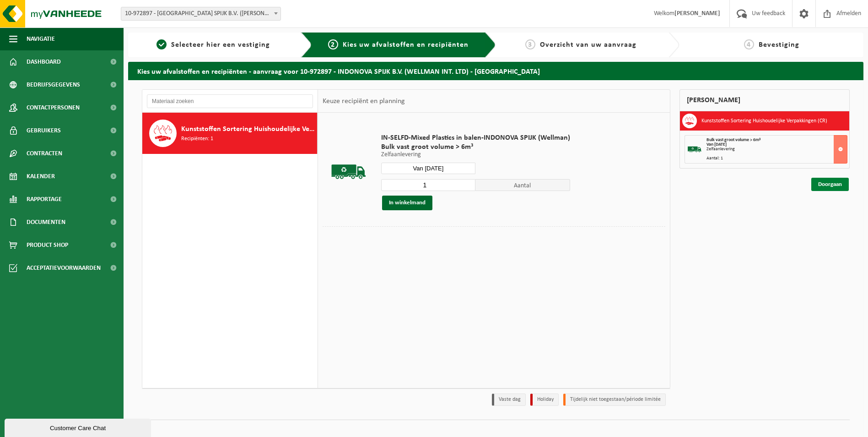 The height and width of the screenshot is (437, 868). Describe the element at coordinates (407, 202) in the screenshot. I see `button: In winkelmand` at that location.